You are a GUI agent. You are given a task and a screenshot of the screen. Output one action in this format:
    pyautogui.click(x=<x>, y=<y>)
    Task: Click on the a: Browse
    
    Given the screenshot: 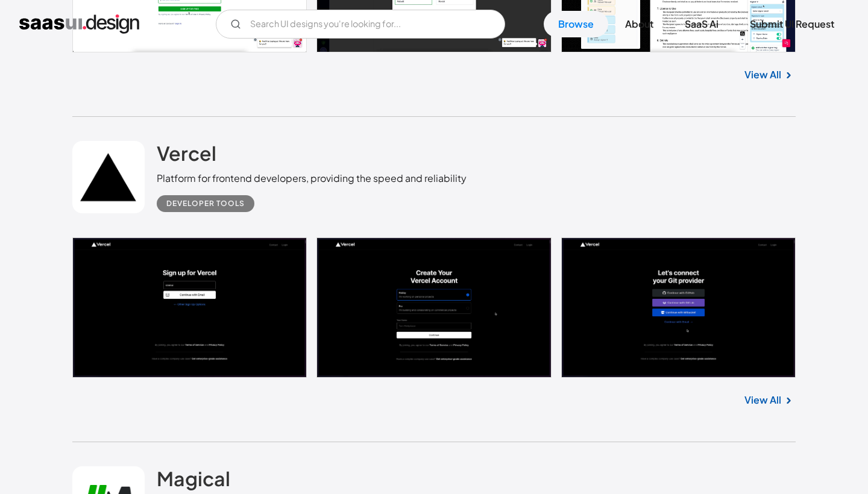 What is the action you would take?
    pyautogui.click(x=575, y=24)
    